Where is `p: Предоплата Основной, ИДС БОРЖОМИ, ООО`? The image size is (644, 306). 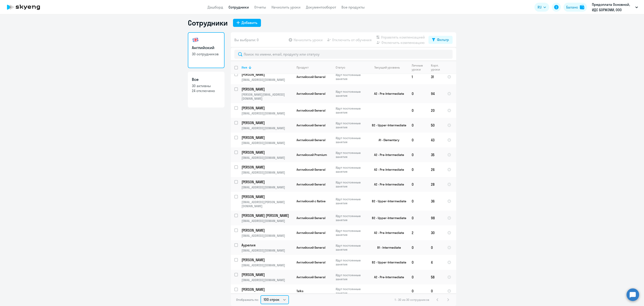
p: Предоплата Основной, ИДС БОРЖОМИ, ООО is located at coordinates (613, 7).